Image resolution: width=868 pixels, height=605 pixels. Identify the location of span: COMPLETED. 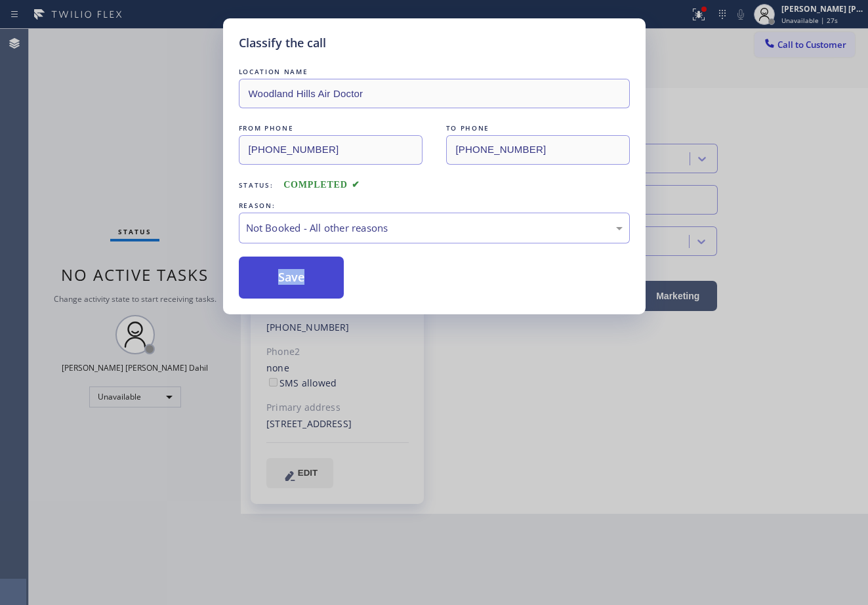
(322, 184).